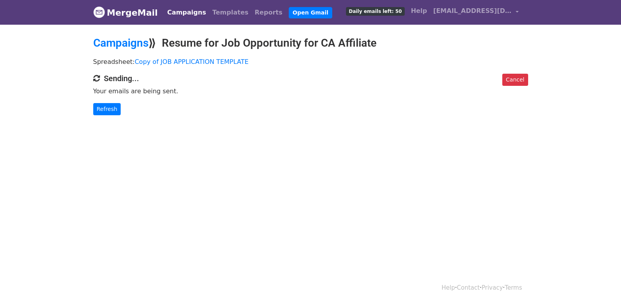  What do you see at coordinates (513, 287) in the screenshot?
I see `a: Terms` at bounding box center [513, 287].